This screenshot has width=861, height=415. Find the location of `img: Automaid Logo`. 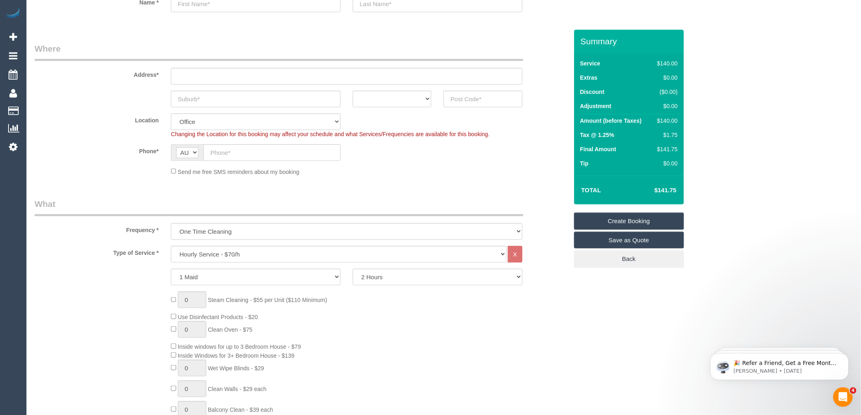

img: Automaid Logo is located at coordinates (13, 14).